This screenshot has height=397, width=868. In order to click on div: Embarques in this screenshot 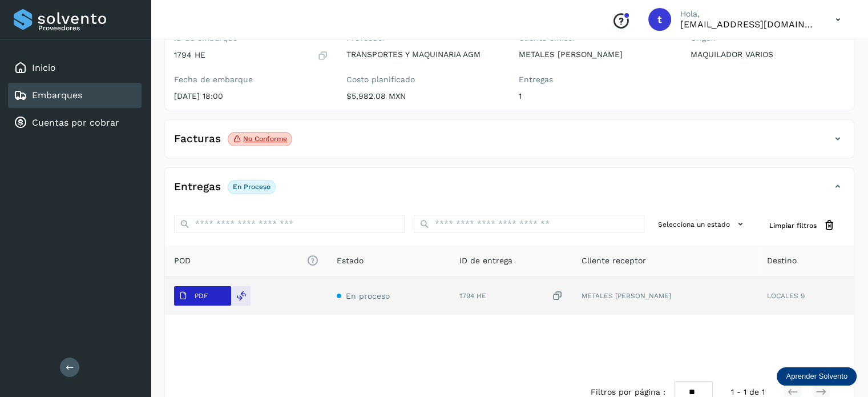, I will do `click(75, 96)`.